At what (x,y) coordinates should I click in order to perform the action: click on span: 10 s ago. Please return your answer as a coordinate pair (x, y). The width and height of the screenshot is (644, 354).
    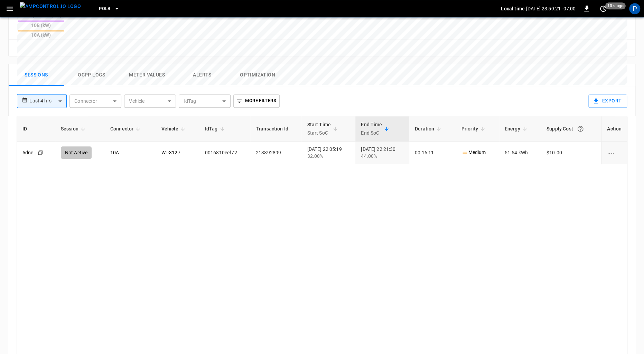
    Looking at the image, I should click on (615, 6).